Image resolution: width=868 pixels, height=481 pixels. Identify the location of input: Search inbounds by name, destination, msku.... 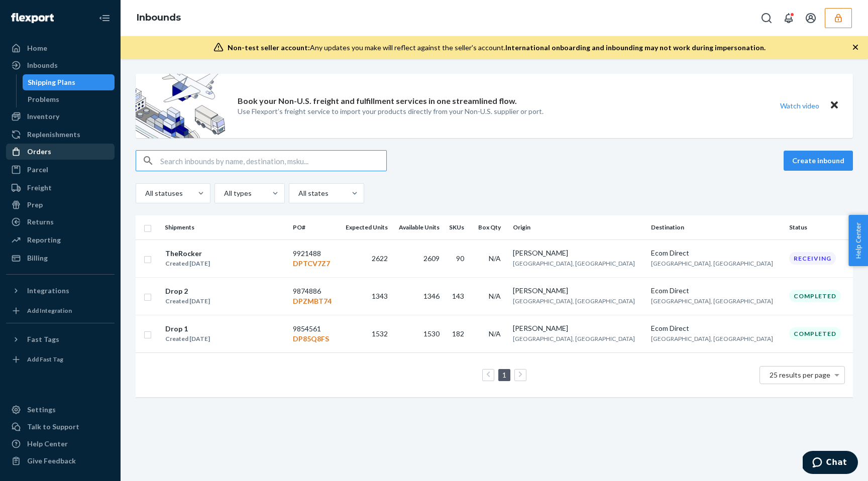
(273, 161).